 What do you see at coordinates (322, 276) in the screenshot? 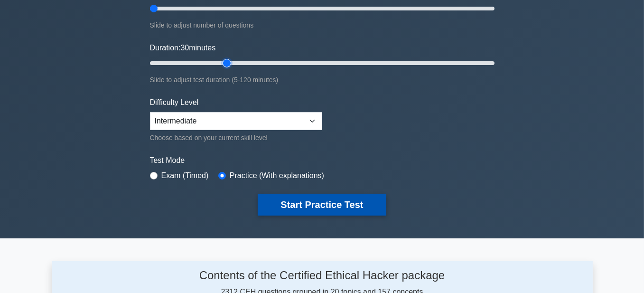
I see `h4: Contents of the Certified Ethical Hacker package` at bounding box center [322, 276].